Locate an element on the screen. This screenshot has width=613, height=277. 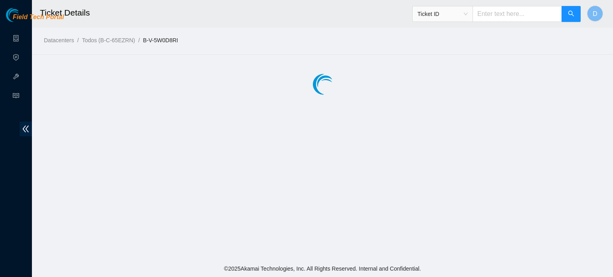
input: Enter text here... is located at coordinates (517, 14).